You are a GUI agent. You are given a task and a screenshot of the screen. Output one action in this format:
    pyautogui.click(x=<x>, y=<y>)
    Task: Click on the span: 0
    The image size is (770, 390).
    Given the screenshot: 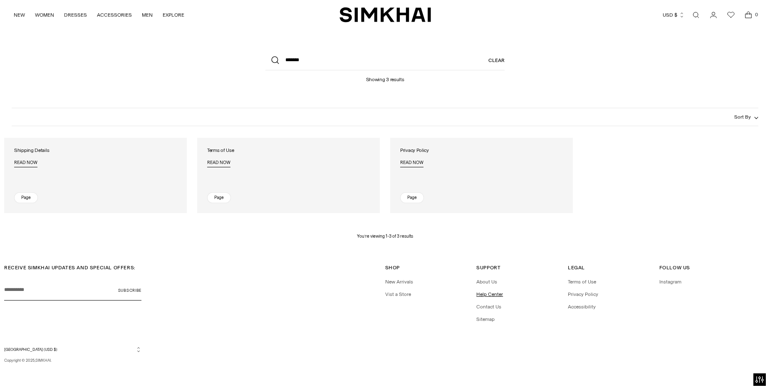 What is the action you would take?
    pyautogui.click(x=756, y=15)
    